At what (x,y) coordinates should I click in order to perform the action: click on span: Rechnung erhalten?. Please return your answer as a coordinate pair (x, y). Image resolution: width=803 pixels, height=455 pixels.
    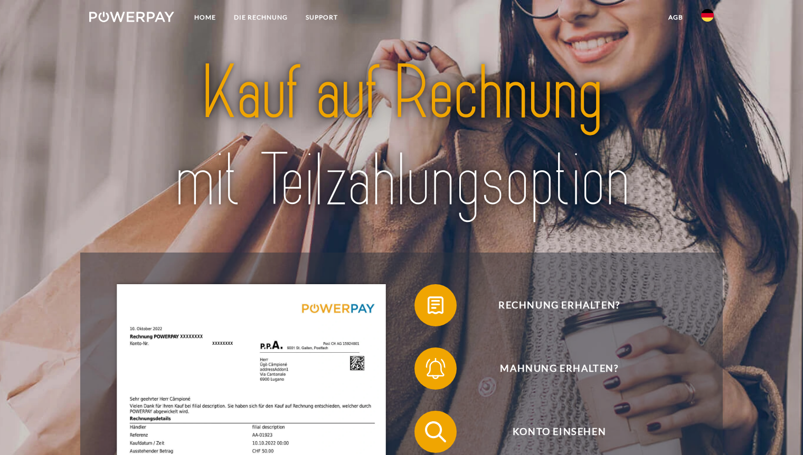
    Looking at the image, I should click on (559, 306).